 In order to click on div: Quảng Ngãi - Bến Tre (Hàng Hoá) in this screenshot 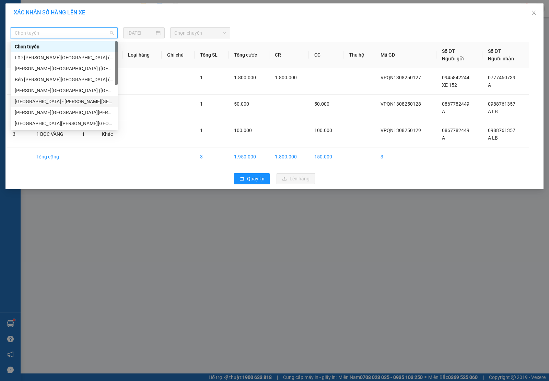, I will do `click(64, 91)`.